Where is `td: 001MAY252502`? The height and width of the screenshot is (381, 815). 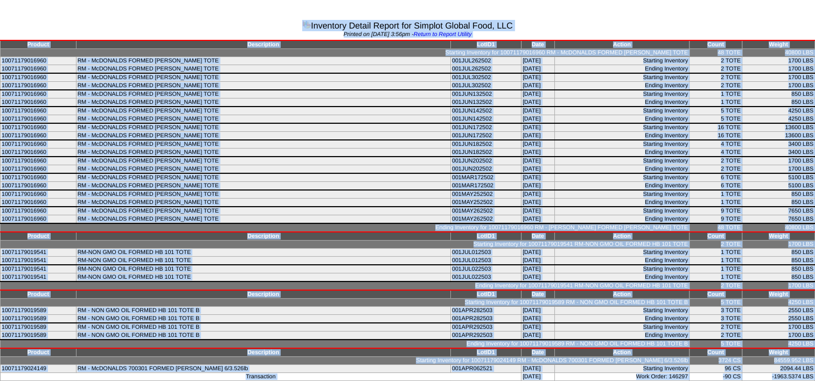
td: 001MAY252502 is located at coordinates (485, 194).